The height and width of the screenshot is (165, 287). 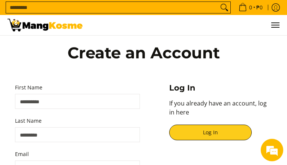 I want to click on button: Search, so click(x=224, y=8).